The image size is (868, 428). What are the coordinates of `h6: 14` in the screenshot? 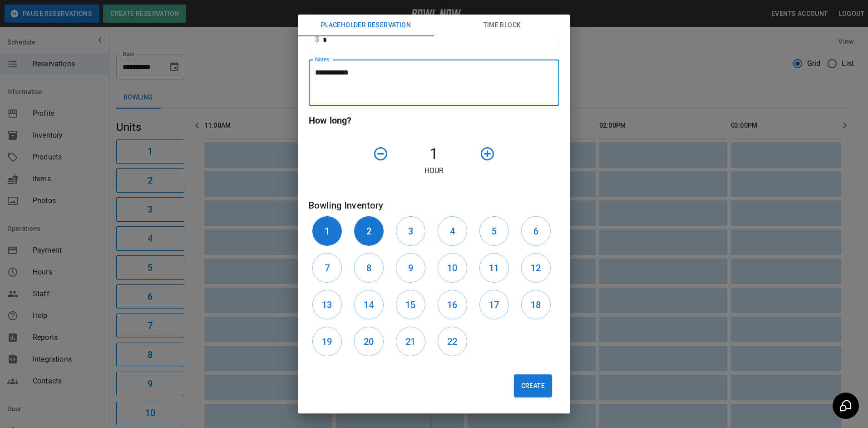 It's located at (369, 305).